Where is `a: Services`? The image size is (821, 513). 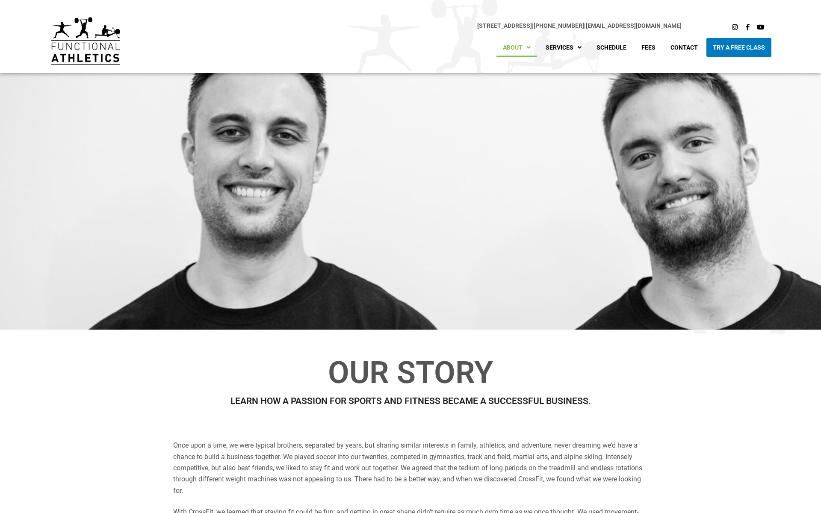 a: Services is located at coordinates (563, 47).